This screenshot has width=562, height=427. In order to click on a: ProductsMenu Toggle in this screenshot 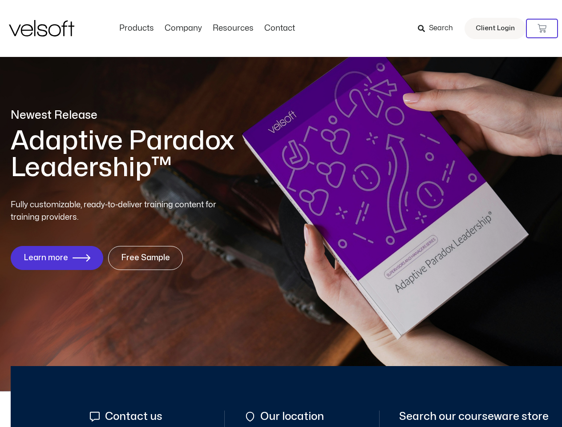, I will do `click(137, 28)`.